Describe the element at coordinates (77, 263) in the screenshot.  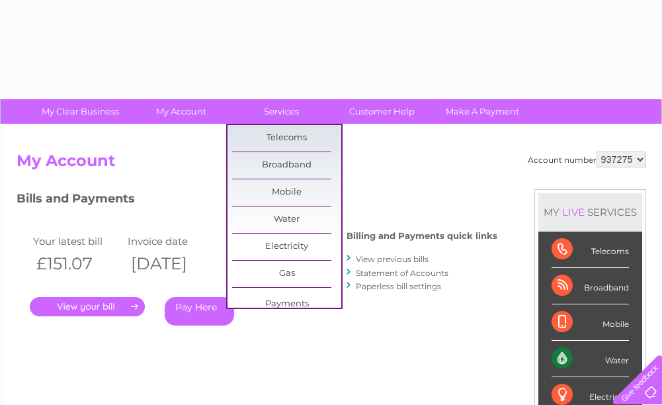
I see `th: £151.07` at that location.